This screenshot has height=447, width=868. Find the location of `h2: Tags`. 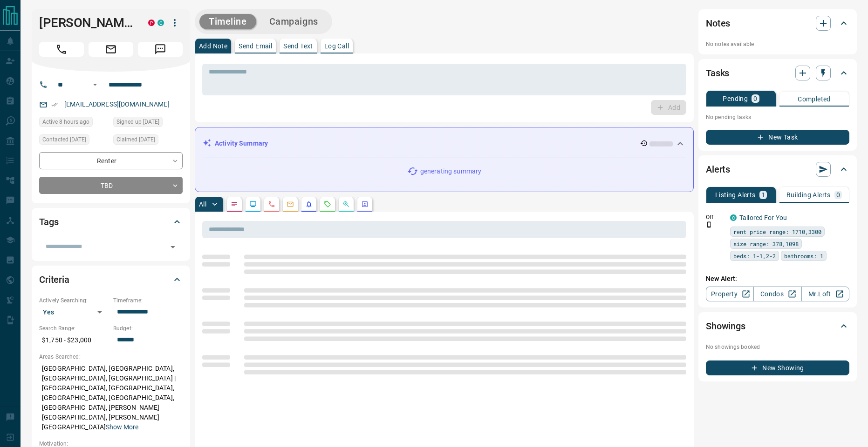

h2: Tags is located at coordinates (49, 222).